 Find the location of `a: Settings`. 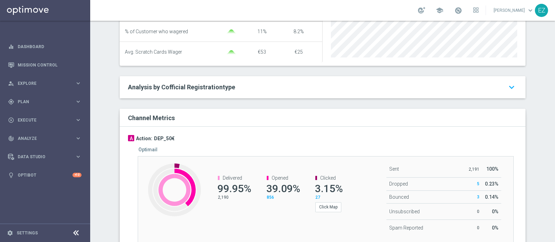

a: Settings is located at coordinates (27, 233).